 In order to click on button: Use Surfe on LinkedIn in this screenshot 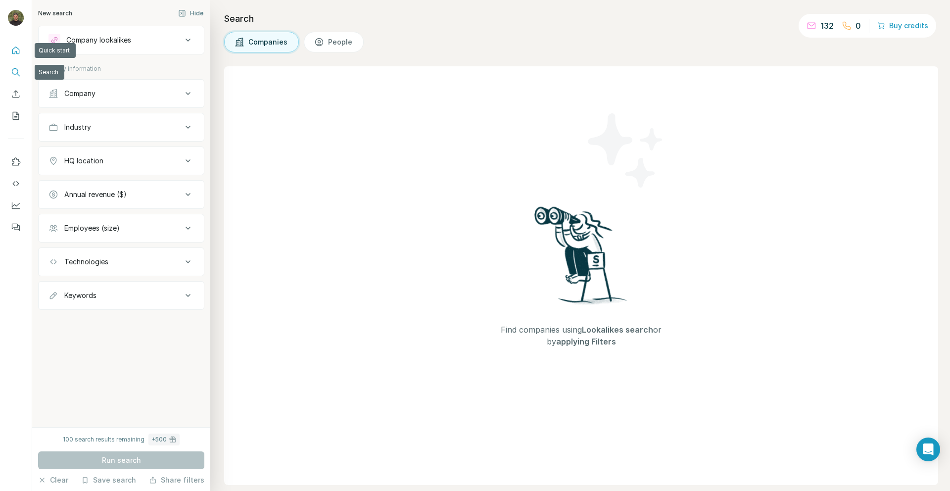, I will do `click(16, 162)`.